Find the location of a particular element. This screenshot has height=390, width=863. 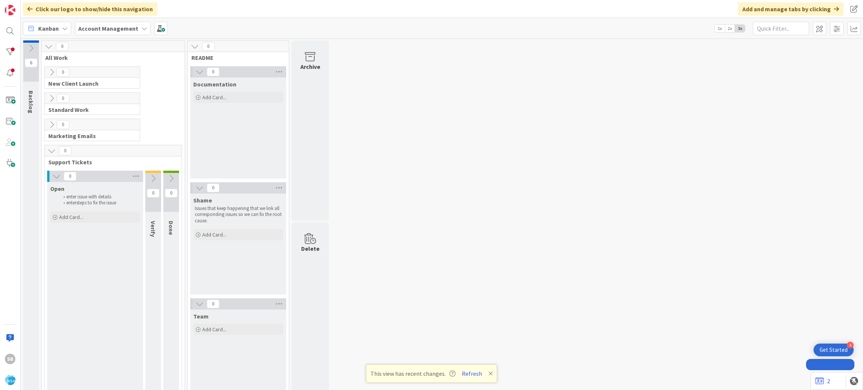

span: Documentation is located at coordinates (215, 84).